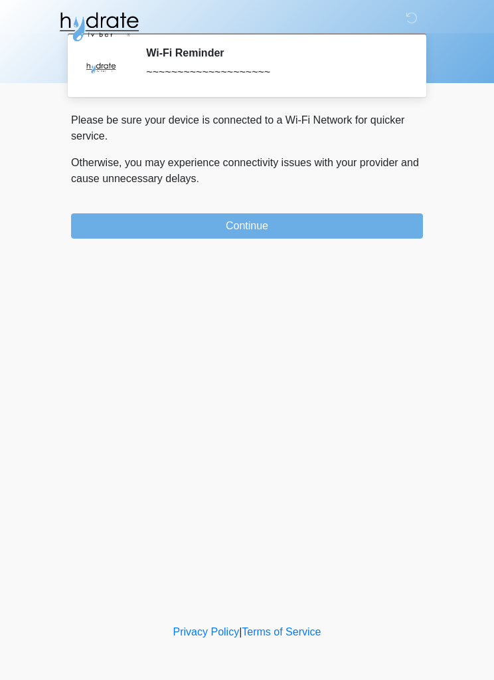  Describe the element at coordinates (99, 27) in the screenshot. I see `img: Hydrate IV Bar - Glendale Logo` at that location.